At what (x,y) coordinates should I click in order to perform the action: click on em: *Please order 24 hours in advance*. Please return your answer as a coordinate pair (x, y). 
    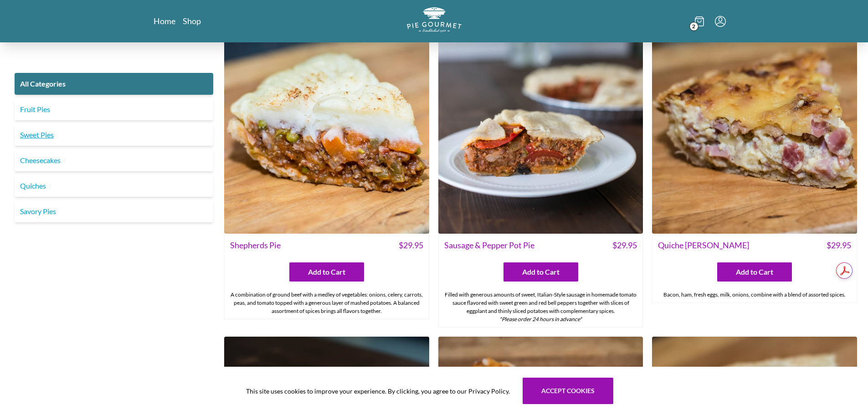
    Looking at the image, I should click on (540, 319).